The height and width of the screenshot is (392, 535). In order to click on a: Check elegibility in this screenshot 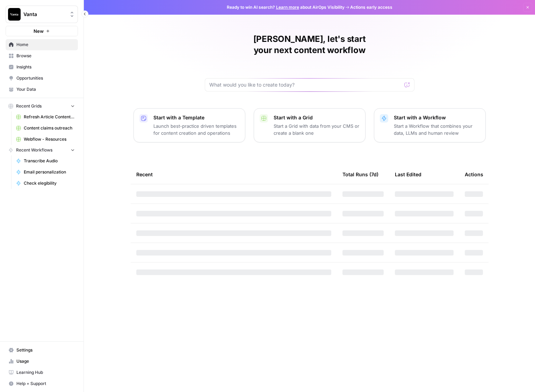, I will do `click(46, 184)`.